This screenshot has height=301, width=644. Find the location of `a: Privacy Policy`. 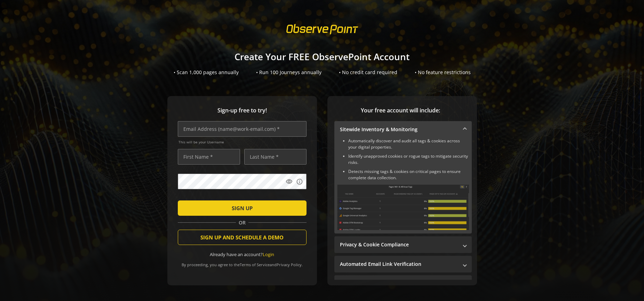

a: Privacy Policy is located at coordinates (289, 264).